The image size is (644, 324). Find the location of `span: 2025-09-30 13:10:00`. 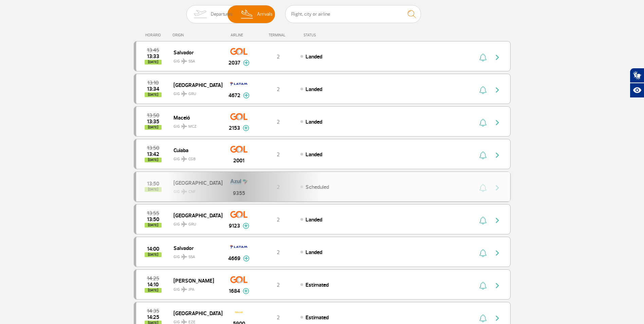

span: 2025-09-30 13:10:00 is located at coordinates (152, 83).